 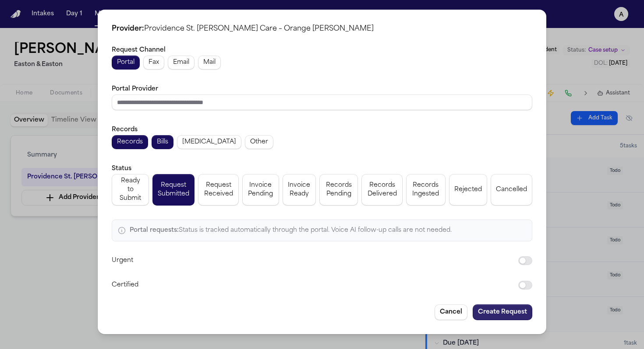 What do you see at coordinates (162, 142) in the screenshot?
I see `button: Bills` at bounding box center [162, 142].